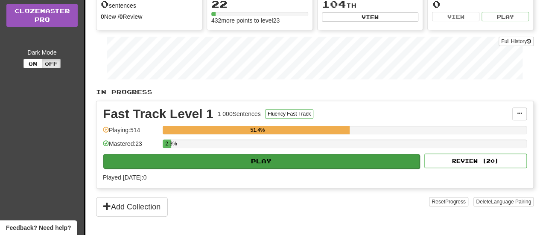  Describe the element at coordinates (42, 52) in the screenshot. I see `div: Dark Mode` at that location.